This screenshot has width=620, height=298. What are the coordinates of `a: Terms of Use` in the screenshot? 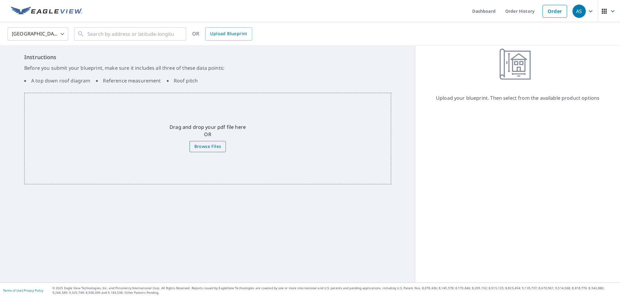 It's located at (12, 290).